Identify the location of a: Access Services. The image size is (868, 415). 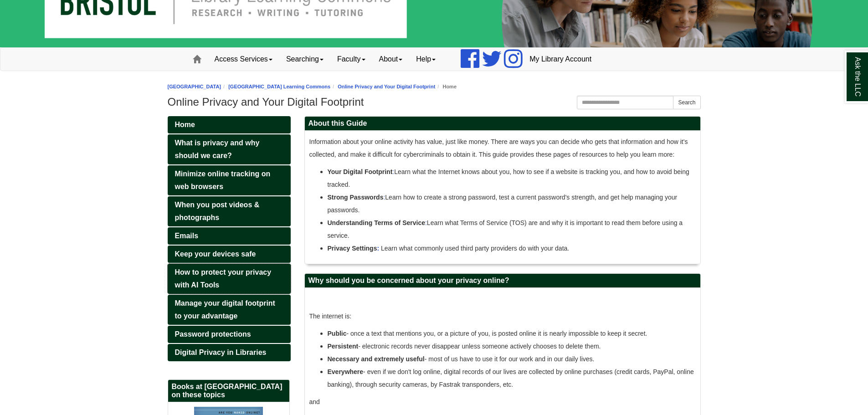
(243, 59).